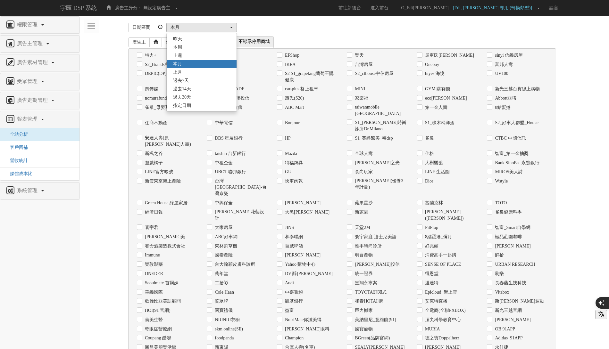  Describe the element at coordinates (16, 147) in the screenshot. I see `a: 客戶回補` at that location.